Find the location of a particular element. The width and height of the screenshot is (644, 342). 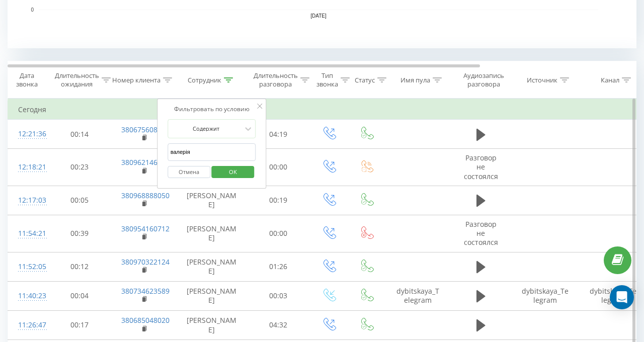

div: 11:26:47 is located at coordinates (28, 325).